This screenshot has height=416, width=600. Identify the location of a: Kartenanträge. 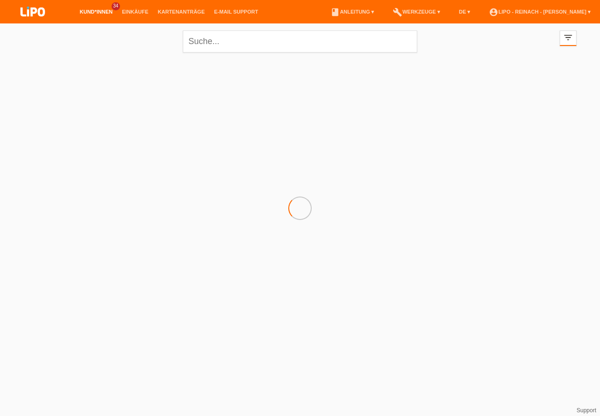
(181, 12).